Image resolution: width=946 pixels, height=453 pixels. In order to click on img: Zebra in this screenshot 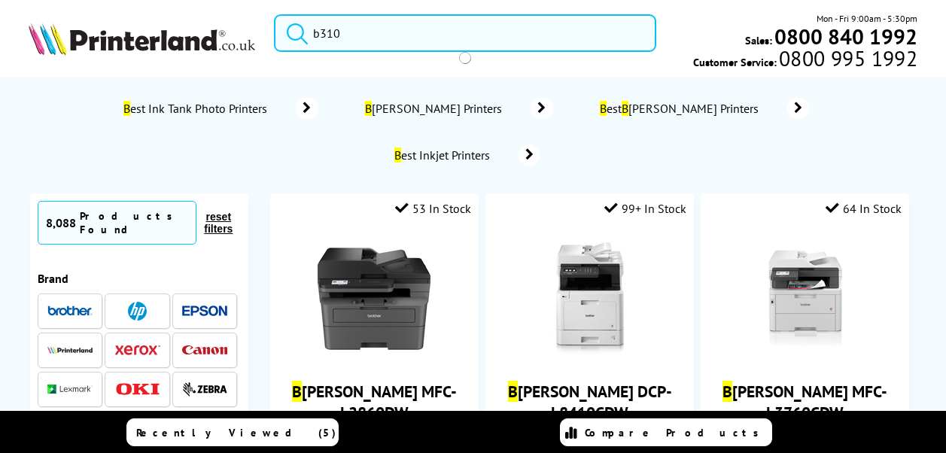, I will do `click(205, 389)`.